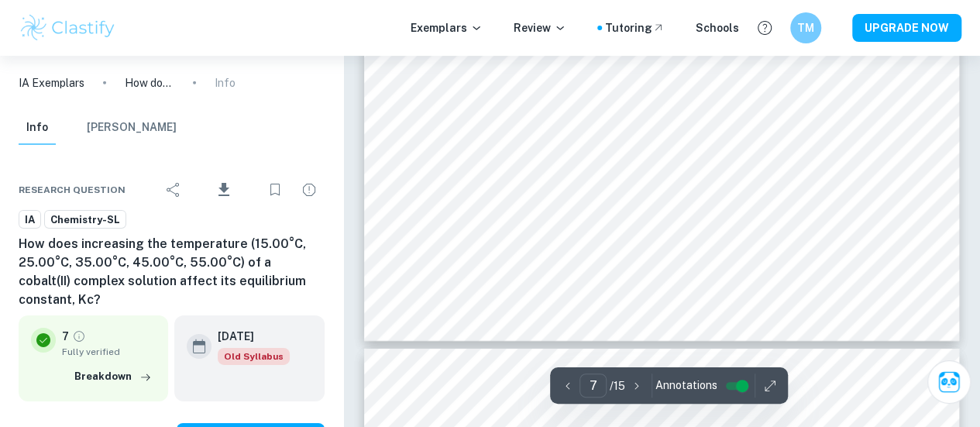 This screenshot has height=427, width=980. Describe the element at coordinates (224, 83) in the screenshot. I see `p: Info` at that location.